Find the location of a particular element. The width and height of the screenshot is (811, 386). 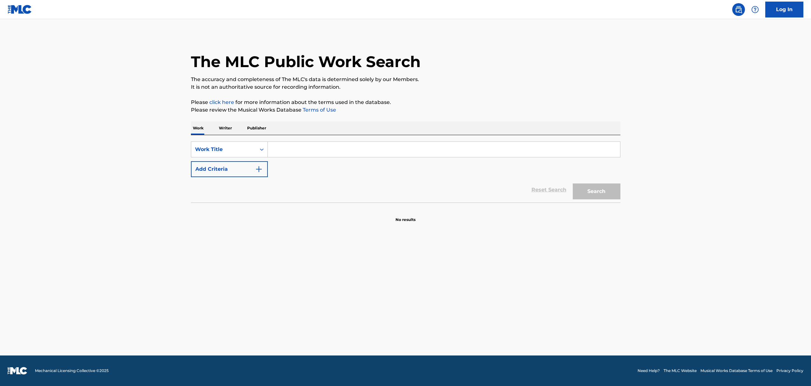

button: Add Criteria is located at coordinates (229, 169).